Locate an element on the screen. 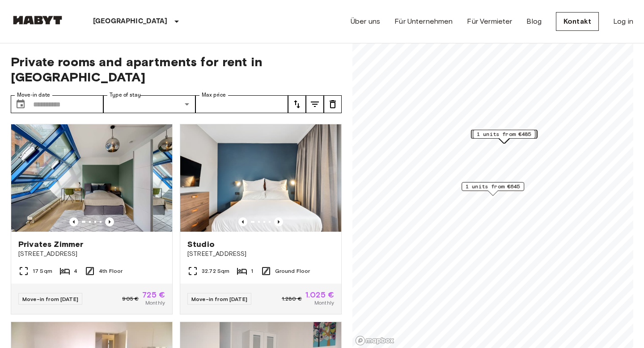  span: 1 is located at coordinates (252, 271).